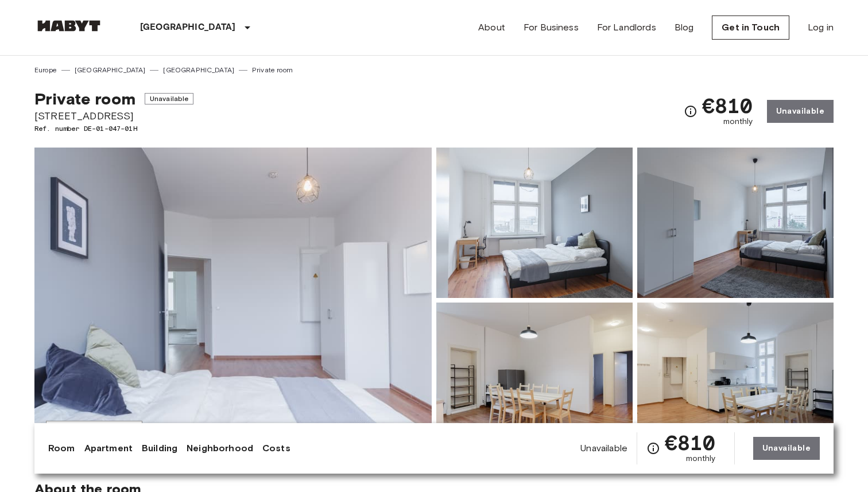 The image size is (868, 492). What do you see at coordinates (272, 70) in the screenshot?
I see `a: Private room` at bounding box center [272, 70].